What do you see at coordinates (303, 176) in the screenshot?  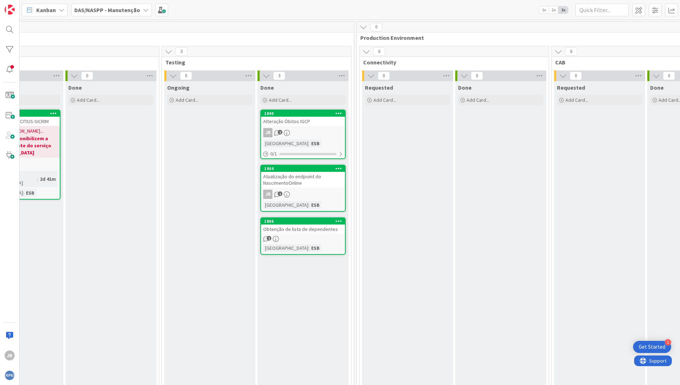 I see `div: 1904Atualização do endpoint do NascimentoOnline` at bounding box center [303, 176].